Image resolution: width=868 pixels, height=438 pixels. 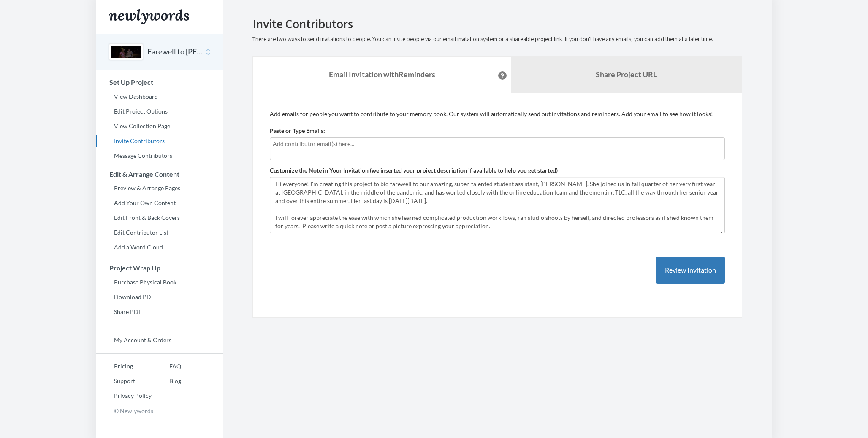 I want to click on h3: Project Wrap Up, so click(x=160, y=268).